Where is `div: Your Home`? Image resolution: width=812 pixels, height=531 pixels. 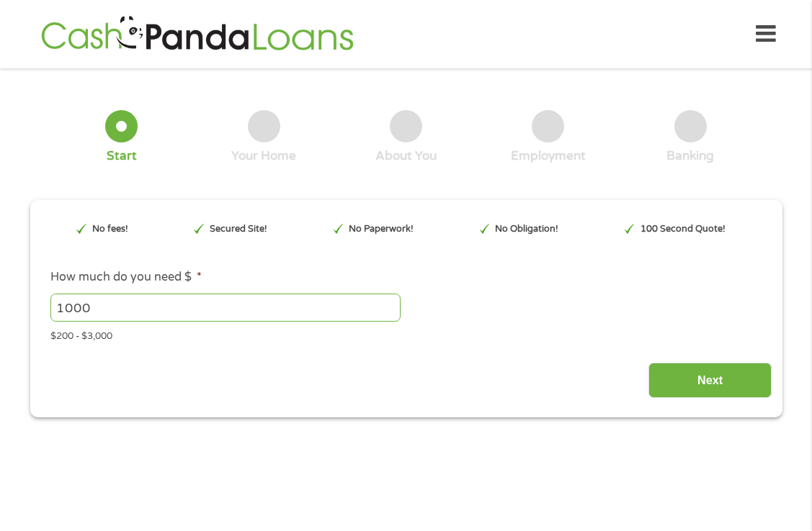 div: Your Home is located at coordinates (263, 156).